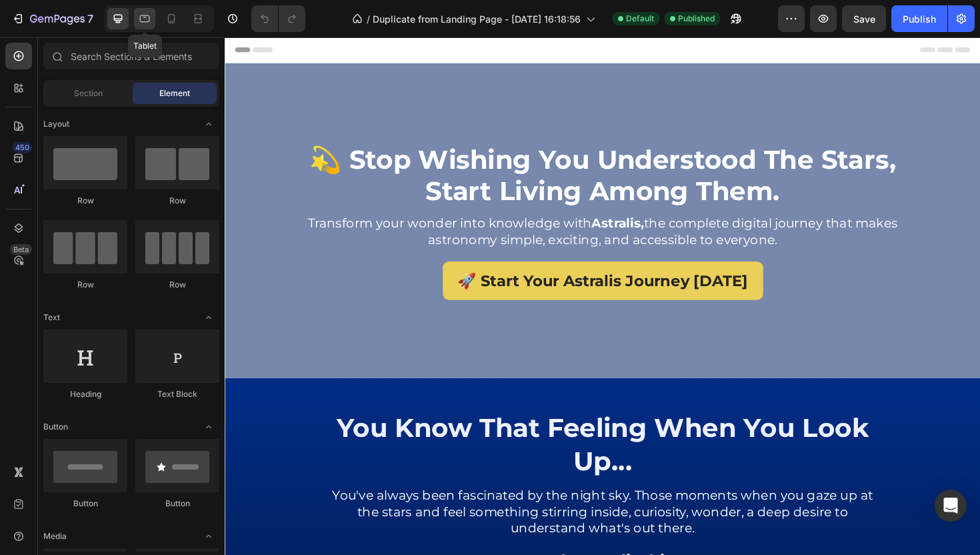 The height and width of the screenshot is (555, 980). What do you see at coordinates (951, 506) in the screenshot?
I see `div: Open Intercom Messenger` at bounding box center [951, 506].